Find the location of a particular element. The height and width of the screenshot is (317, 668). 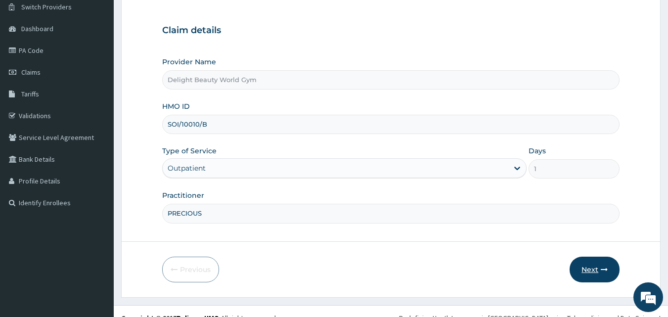

label: Days is located at coordinates (537, 151).